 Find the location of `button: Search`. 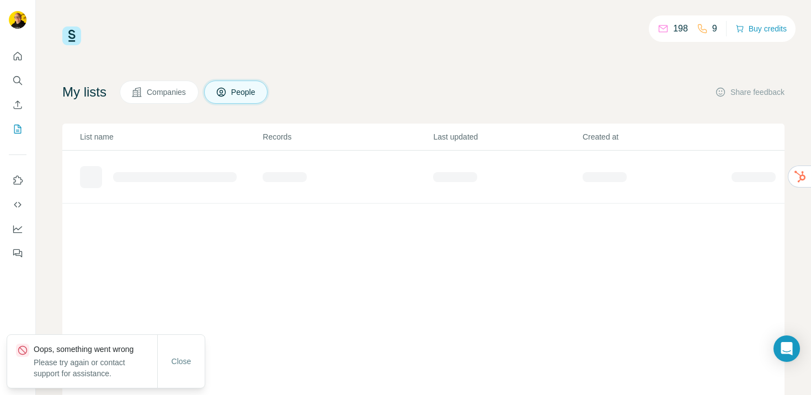

button: Search is located at coordinates (18, 81).